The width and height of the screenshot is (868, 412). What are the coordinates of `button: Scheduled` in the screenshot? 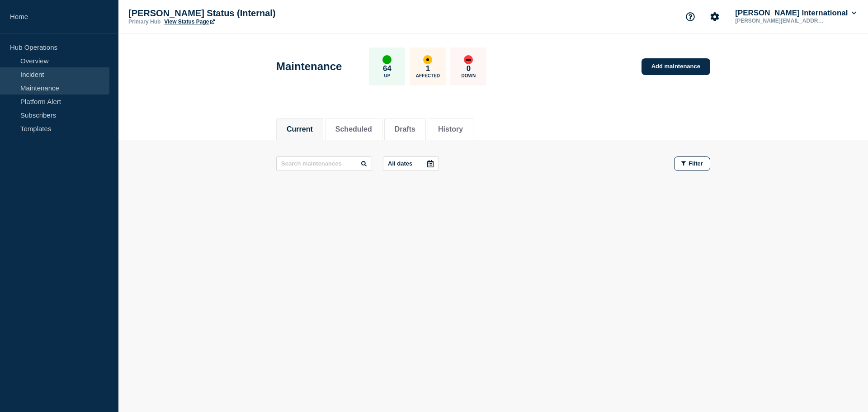 It's located at (354, 130).